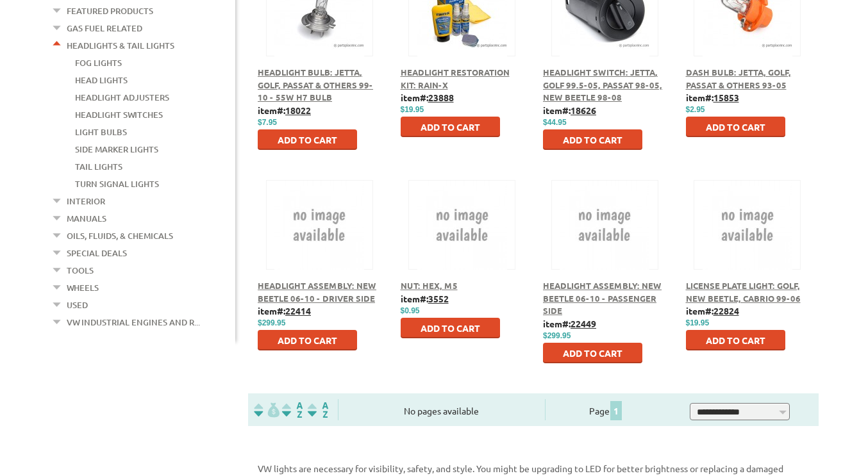  I want to click on u: 3552, so click(439, 298).